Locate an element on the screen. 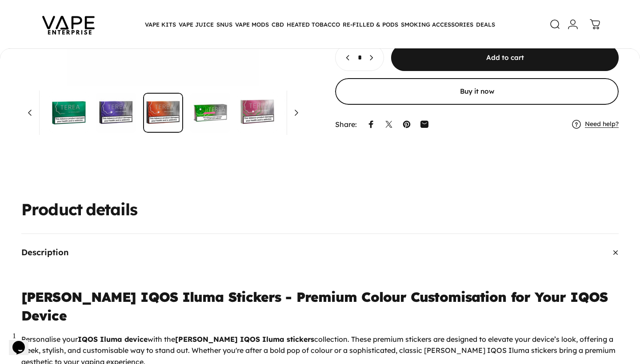 This screenshot has width=640, height=364. summary: RE-FILLED & PODS is located at coordinates (370, 24).